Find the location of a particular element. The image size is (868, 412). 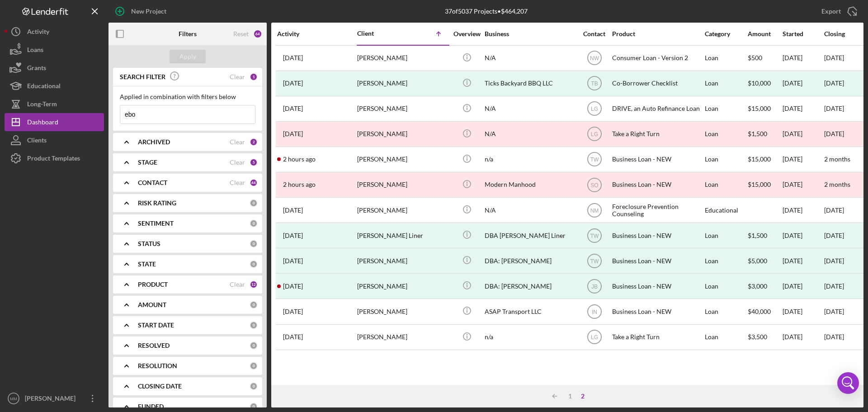

b: STAGE is located at coordinates (148, 162).